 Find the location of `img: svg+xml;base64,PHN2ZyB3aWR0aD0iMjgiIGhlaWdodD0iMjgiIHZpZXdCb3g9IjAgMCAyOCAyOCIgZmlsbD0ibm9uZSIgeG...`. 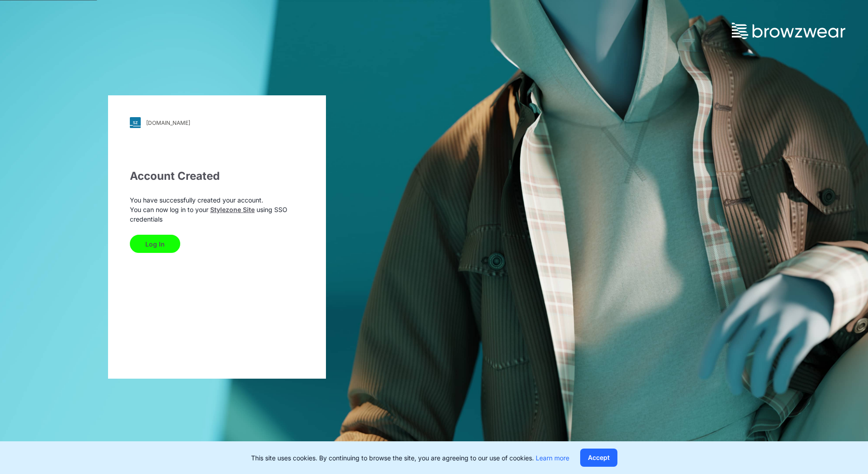

img: svg+xml;base64,PHN2ZyB3aWR0aD0iMjgiIGhlaWdodD0iMjgiIHZpZXdCb3g9IjAgMCAyOCAyOCIgZmlsbD0ibm9uZSIgeG... is located at coordinates (135, 122).